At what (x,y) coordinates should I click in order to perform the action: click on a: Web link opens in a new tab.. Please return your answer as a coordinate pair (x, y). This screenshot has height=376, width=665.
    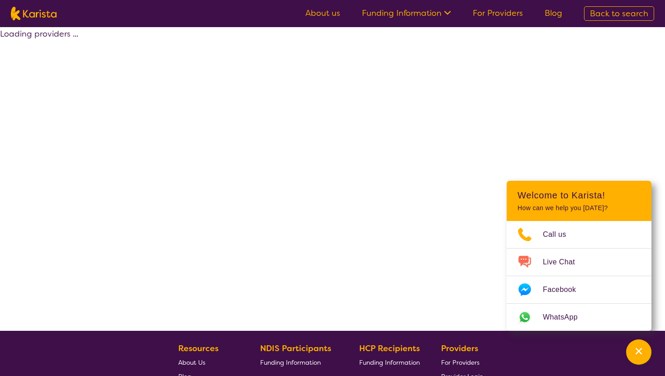
    Looking at the image, I should click on (579, 317).